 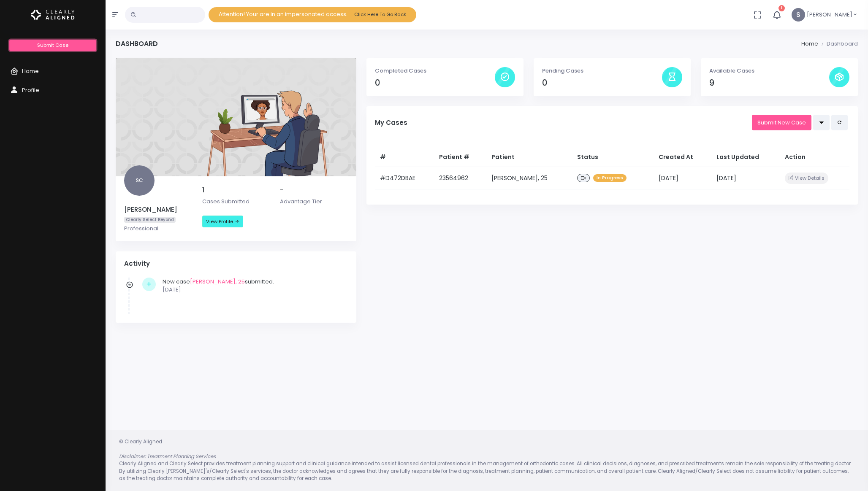 What do you see at coordinates (53, 45) in the screenshot?
I see `span: Submit Case` at bounding box center [53, 45].